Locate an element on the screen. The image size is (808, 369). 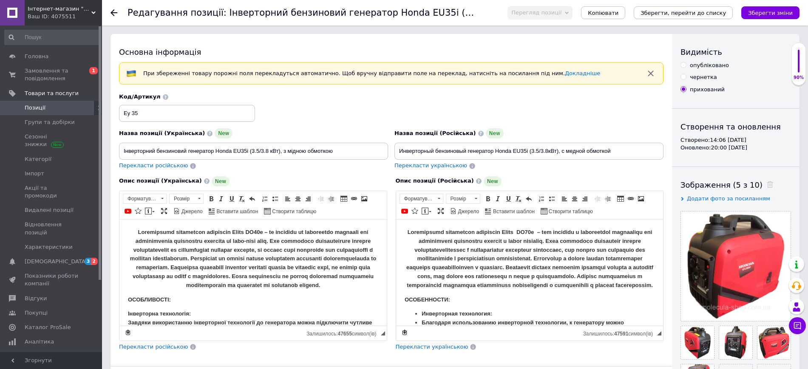
button: Чат з покупцем is located at coordinates (797, 326).